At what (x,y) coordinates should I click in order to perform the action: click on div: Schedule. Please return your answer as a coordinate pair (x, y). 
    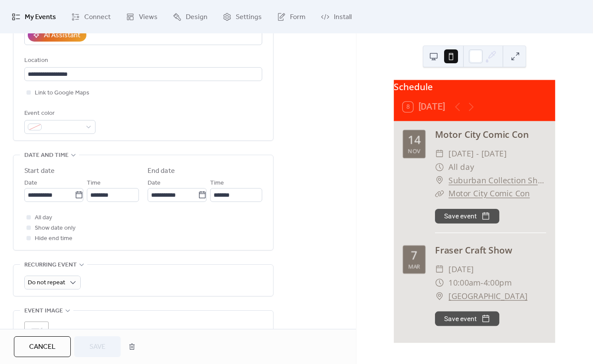
    Looking at the image, I should click on (474, 86).